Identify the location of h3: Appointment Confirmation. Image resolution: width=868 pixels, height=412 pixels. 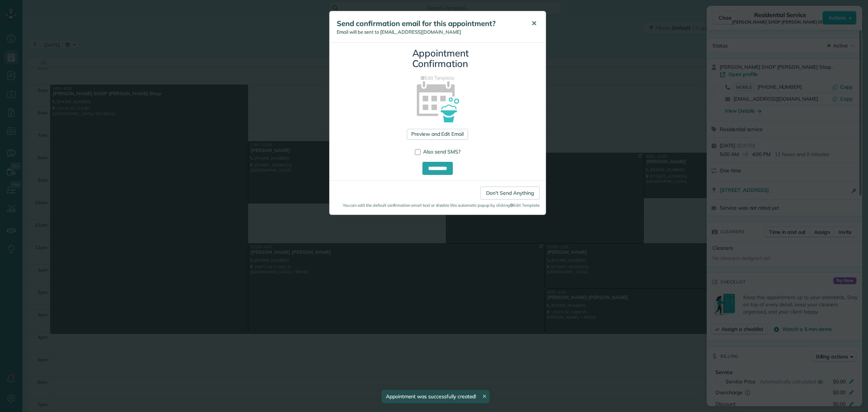
(438, 58).